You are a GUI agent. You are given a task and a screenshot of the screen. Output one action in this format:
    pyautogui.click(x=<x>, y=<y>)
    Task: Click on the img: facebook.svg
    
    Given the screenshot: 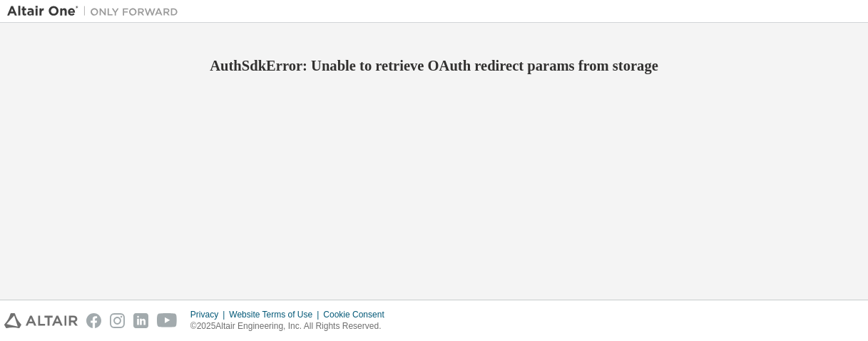 What is the action you would take?
    pyautogui.click(x=94, y=321)
    